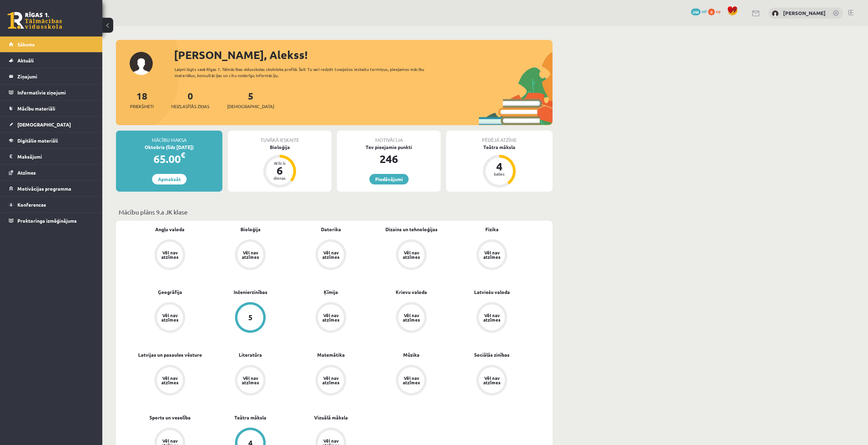  What do you see at coordinates (170, 355) in the screenshot?
I see `a: Latvijas un pasaules vēsture` at bounding box center [170, 355].